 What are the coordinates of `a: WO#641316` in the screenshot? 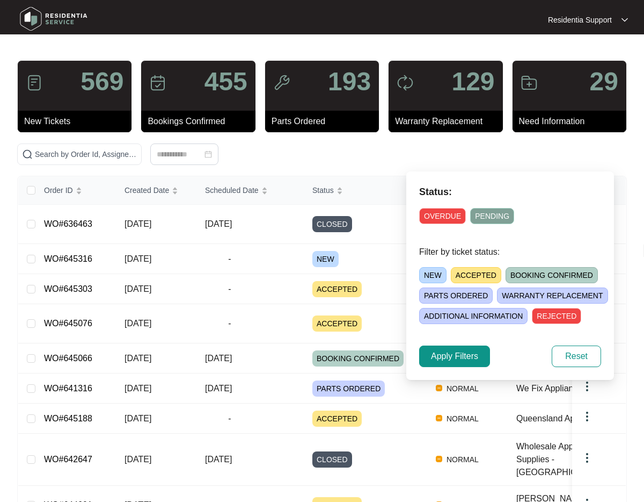 It's located at (68, 388).